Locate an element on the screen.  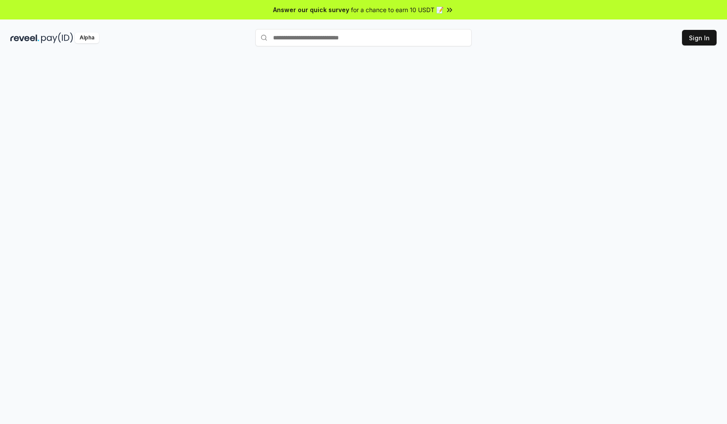
img: reveel_dark is located at coordinates (25, 38).